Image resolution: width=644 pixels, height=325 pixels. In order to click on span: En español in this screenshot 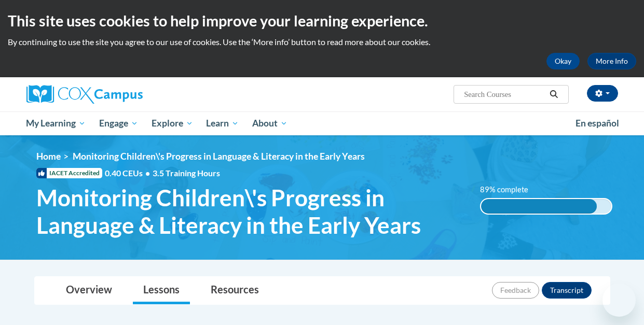, I will do `click(597, 123)`.